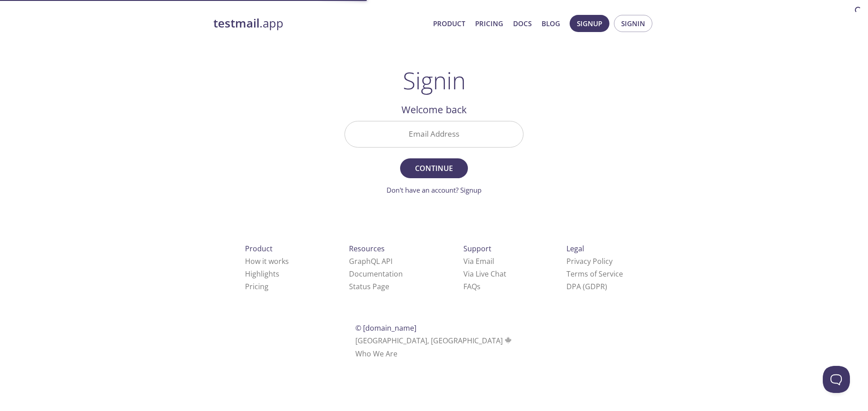 The height and width of the screenshot is (411, 868). What do you see at coordinates (319, 24) in the screenshot?
I see `a: testmail.app` at bounding box center [319, 24].